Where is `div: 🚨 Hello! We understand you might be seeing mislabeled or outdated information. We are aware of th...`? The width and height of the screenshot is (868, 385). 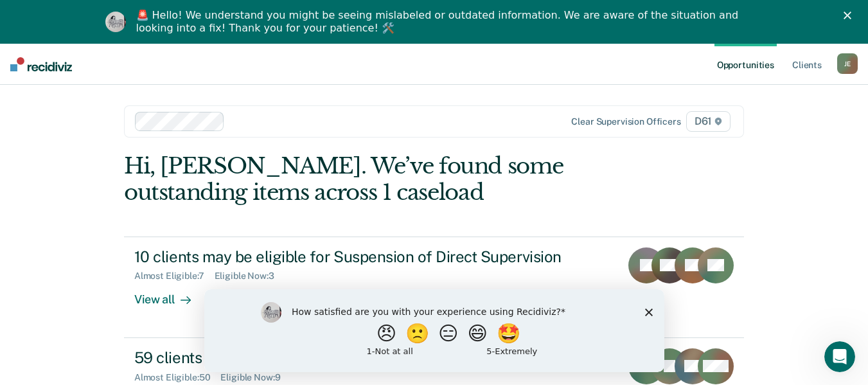
div: 🚨 Hello! We understand you might be seeing mislabeled or outdated information. We are aware of th... is located at coordinates (440, 22).